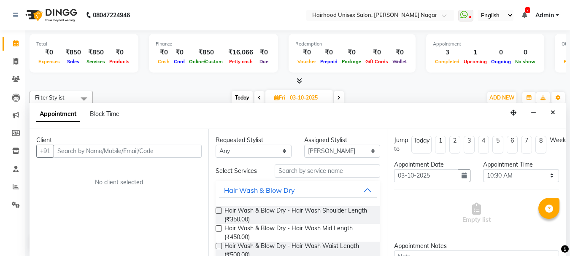 Image resolution: width=570 pixels, height=256 pixels. What do you see at coordinates (469, 145) in the screenshot?
I see `li: 3` at bounding box center [469, 145].